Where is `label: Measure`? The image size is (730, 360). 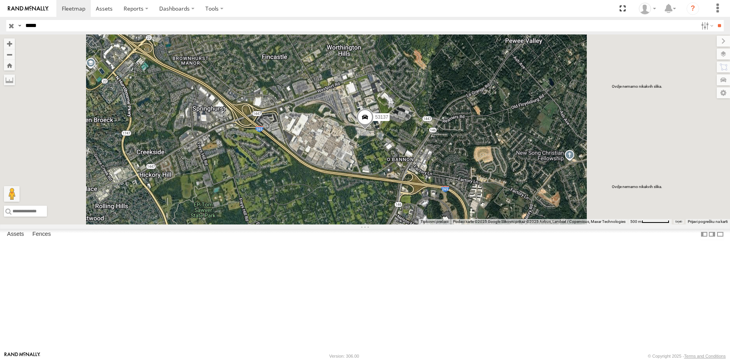
label: Measure is located at coordinates (9, 80).